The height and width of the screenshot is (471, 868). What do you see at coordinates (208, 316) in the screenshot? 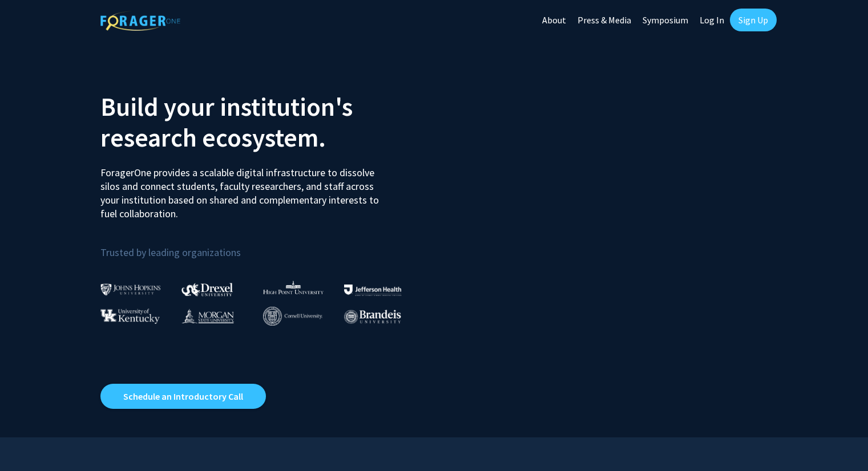
I see `img: Morgan State University` at bounding box center [208, 316].